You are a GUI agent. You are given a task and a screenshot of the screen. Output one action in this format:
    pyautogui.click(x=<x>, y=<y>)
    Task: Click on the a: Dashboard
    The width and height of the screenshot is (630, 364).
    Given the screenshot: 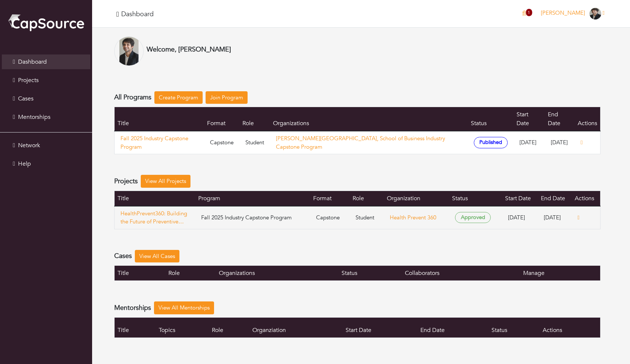 What is the action you would take?
    pyautogui.click(x=46, y=62)
    